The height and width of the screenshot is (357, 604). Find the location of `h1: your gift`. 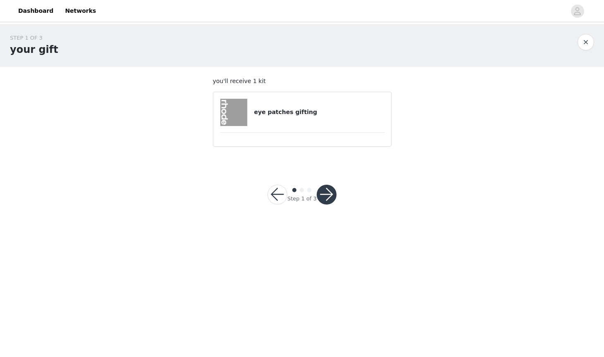

h1: your gift is located at coordinates (34, 50).